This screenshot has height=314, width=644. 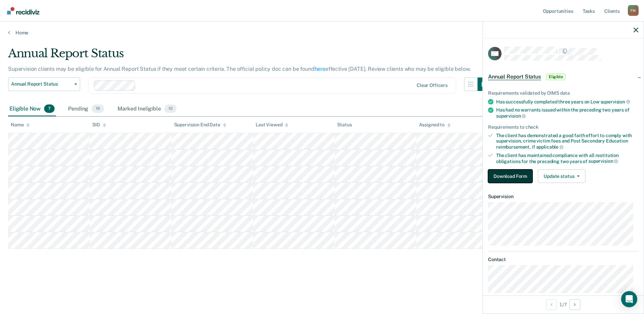 What do you see at coordinates (512, 176) in the screenshot?
I see `a: Navigate to form link` at bounding box center [512, 176].